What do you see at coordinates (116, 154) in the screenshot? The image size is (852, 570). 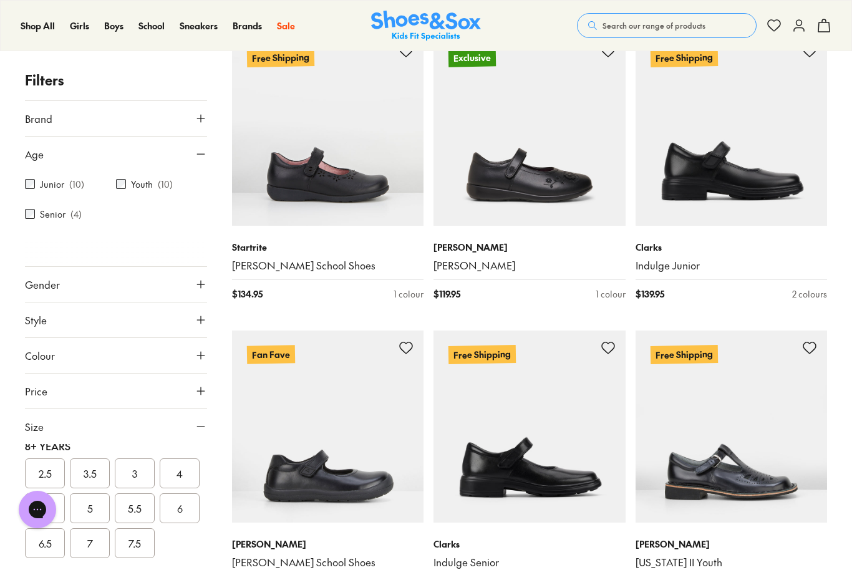 I see `button: Age` at bounding box center [116, 154].